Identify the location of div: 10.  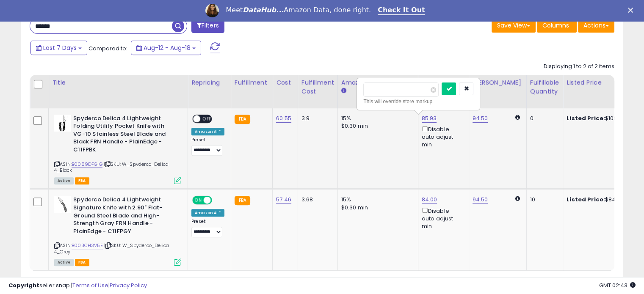
(543, 200).